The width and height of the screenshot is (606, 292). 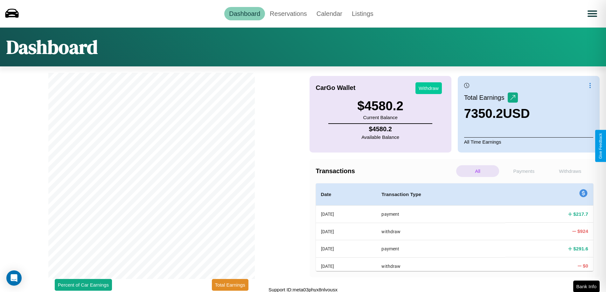 What do you see at coordinates (380, 117) in the screenshot?
I see `p: Current Balance` at bounding box center [380, 117].